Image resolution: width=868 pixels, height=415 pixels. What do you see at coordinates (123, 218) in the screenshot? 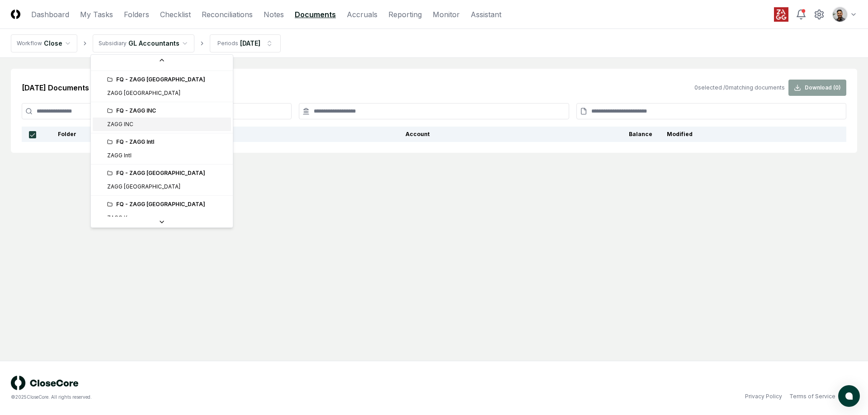
I see `div: ZAGG Korea` at bounding box center [123, 218].